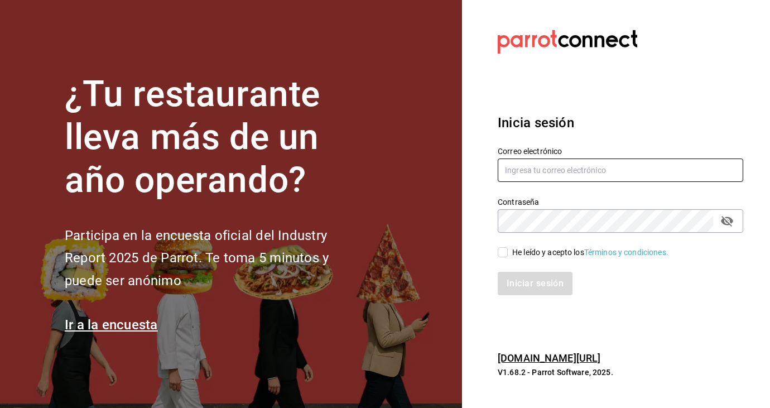 This screenshot has height=408, width=770. What do you see at coordinates (620, 372) in the screenshot?
I see `p: V1.68.2 - Parrot Software, 2025.` at bounding box center [620, 372].